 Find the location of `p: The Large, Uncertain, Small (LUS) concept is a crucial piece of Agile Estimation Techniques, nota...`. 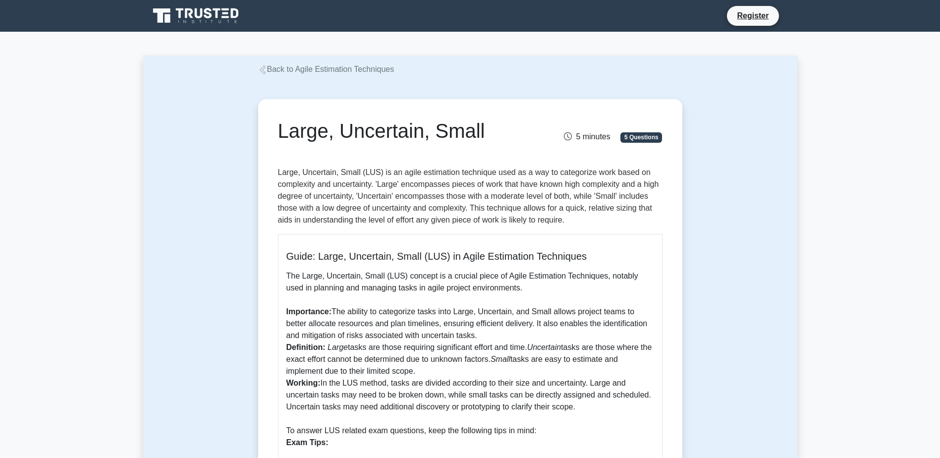

p: The Large, Uncertain, Small (LUS) concept is a crucial piece of Agile Estimation Techniques, nota... is located at coordinates (470, 359).